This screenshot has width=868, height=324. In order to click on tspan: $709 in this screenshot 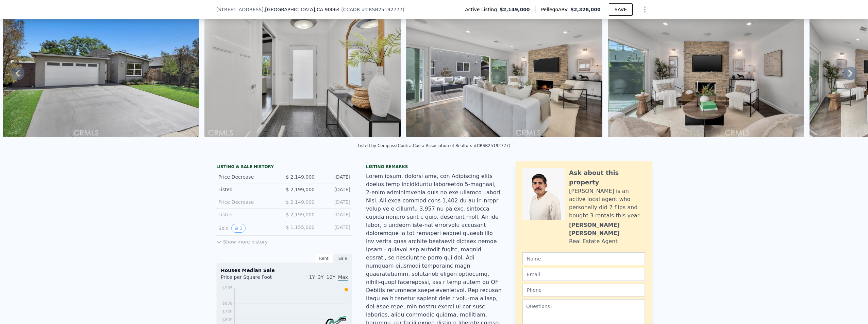, I will do `click(227, 312)`.